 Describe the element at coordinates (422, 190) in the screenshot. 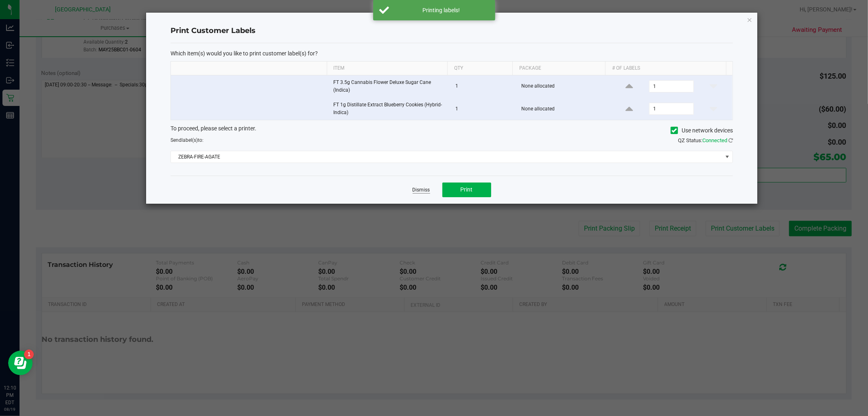

I see `a: Dismiss` at that location.